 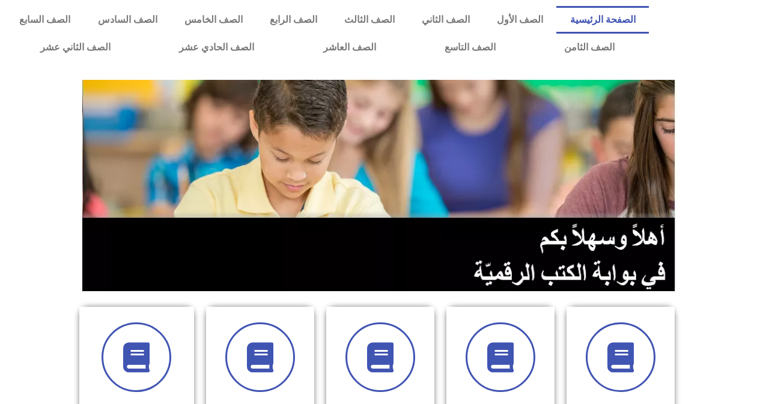 What do you see at coordinates (213, 20) in the screenshot?
I see `a: الصف الخامس` at bounding box center [213, 20].